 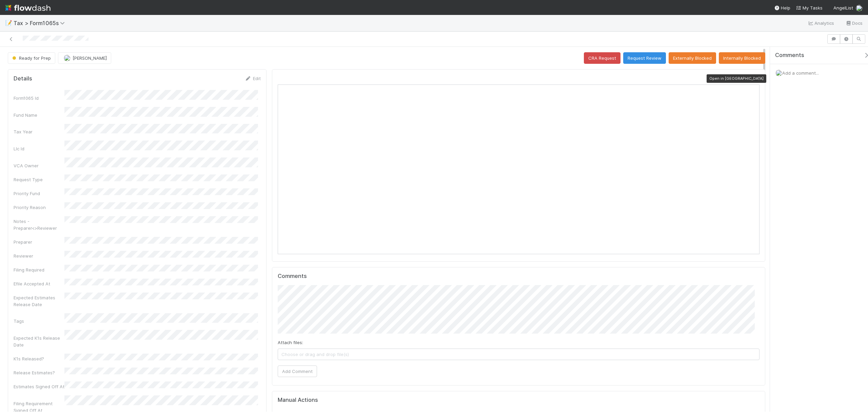 I want to click on span: Choose or drag and drop file(s), so click(x=518, y=354).